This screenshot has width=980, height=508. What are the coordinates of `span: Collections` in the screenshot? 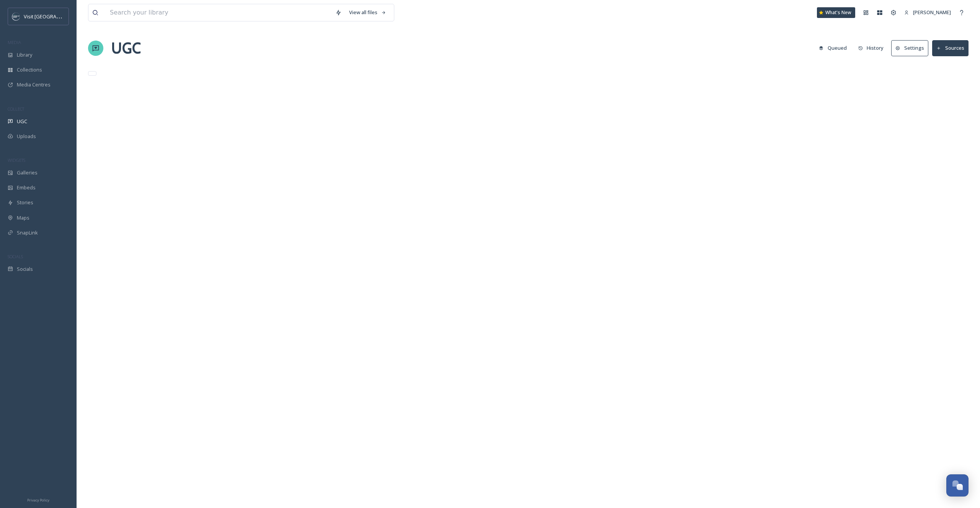 It's located at (29, 69).